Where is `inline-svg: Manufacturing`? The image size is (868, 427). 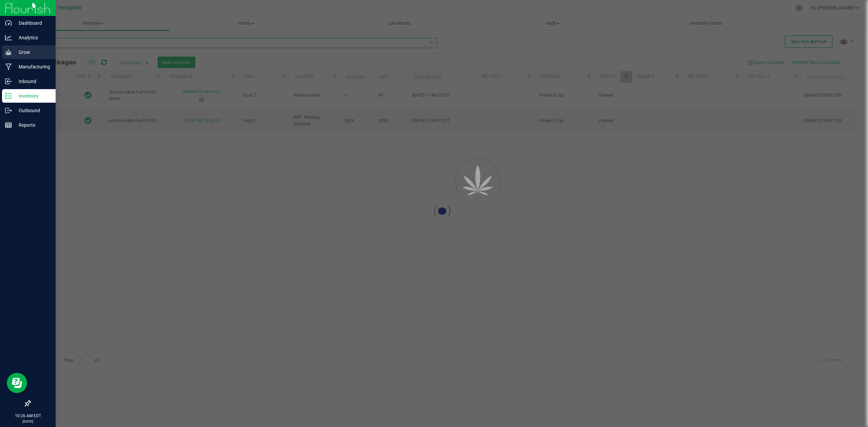 inline-svg: Manufacturing is located at coordinates (9, 67).